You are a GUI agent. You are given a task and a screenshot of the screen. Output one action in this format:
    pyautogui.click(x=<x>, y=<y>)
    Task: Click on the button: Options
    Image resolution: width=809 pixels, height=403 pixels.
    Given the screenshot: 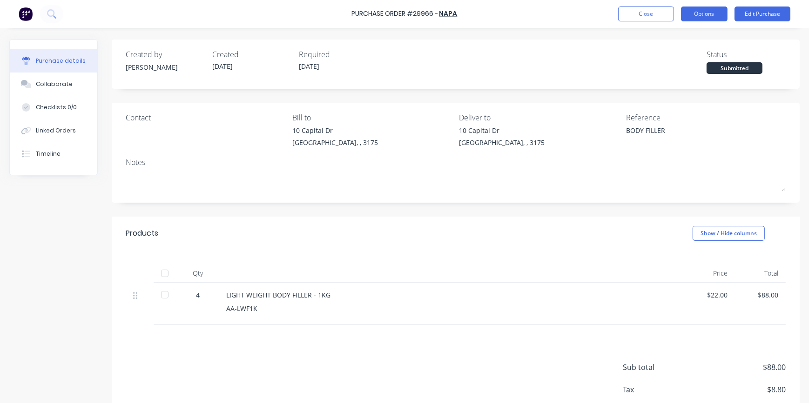 What is the action you would take?
    pyautogui.click(x=704, y=14)
    